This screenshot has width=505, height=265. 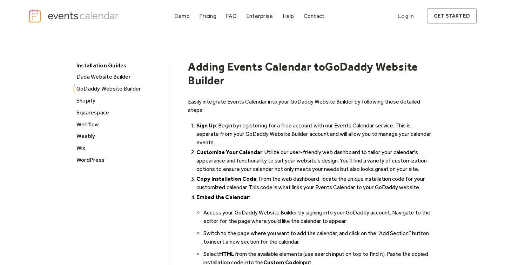 I want to click on strong: Copy Installation Code, so click(x=226, y=179).